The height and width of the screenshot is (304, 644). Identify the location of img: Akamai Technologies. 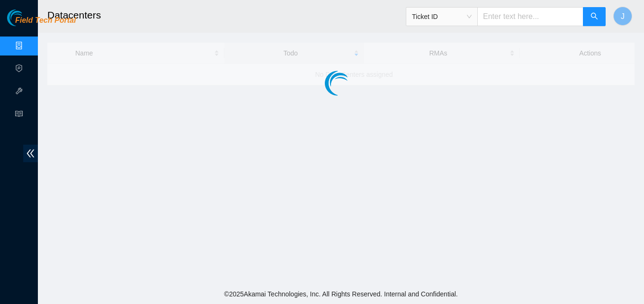
(27, 18).